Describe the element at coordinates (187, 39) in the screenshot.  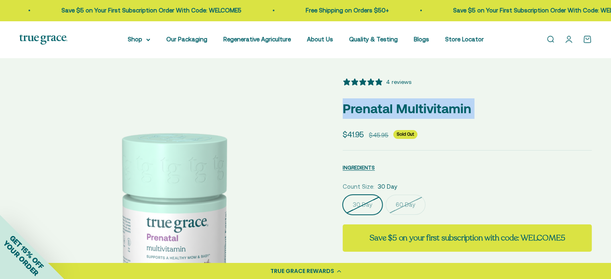
I see `a: Our Packaging` at that location.